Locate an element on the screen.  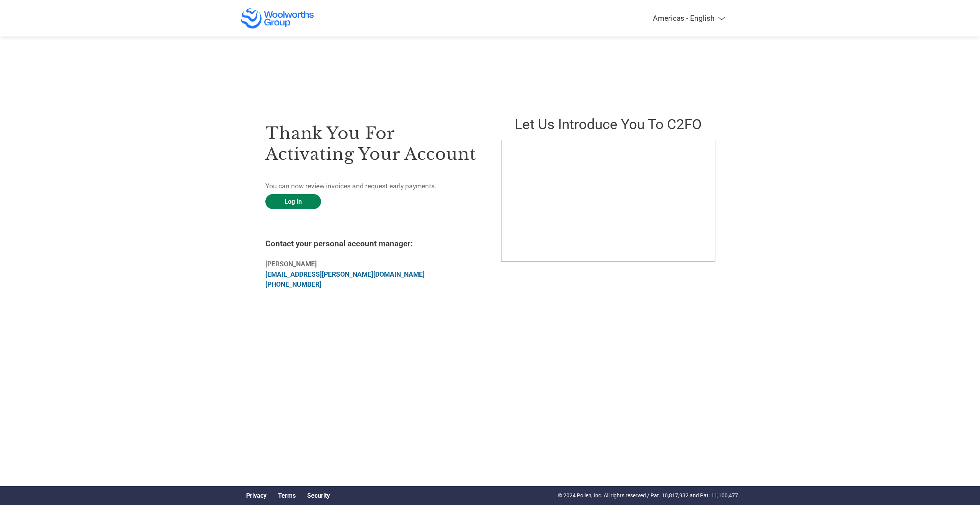
a: Privacy is located at coordinates (256, 495).